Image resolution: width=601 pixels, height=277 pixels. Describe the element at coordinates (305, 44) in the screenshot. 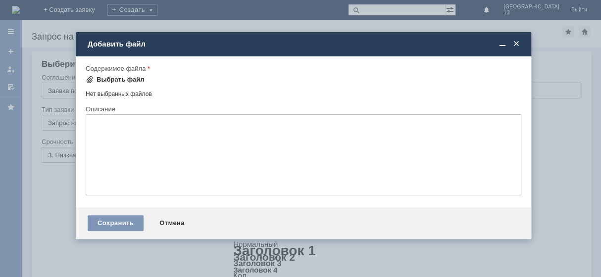

I see `div: Добавить файл` at that location.